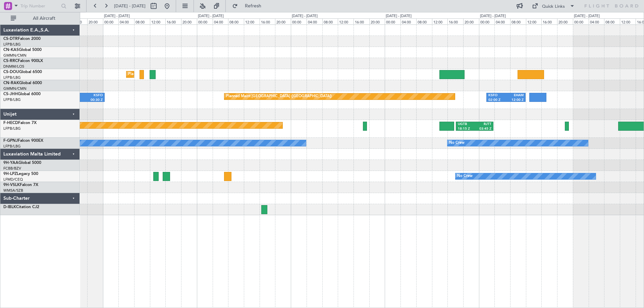 The image size is (644, 308). What do you see at coordinates (514, 95) in the screenshot?
I see `div: EHAM` at bounding box center [514, 95].